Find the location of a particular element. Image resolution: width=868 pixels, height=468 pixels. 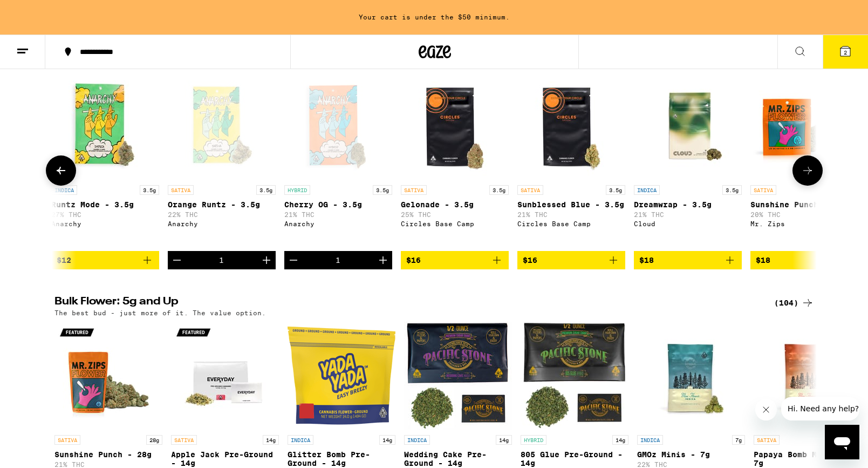

div: (104) is located at coordinates (794, 302).